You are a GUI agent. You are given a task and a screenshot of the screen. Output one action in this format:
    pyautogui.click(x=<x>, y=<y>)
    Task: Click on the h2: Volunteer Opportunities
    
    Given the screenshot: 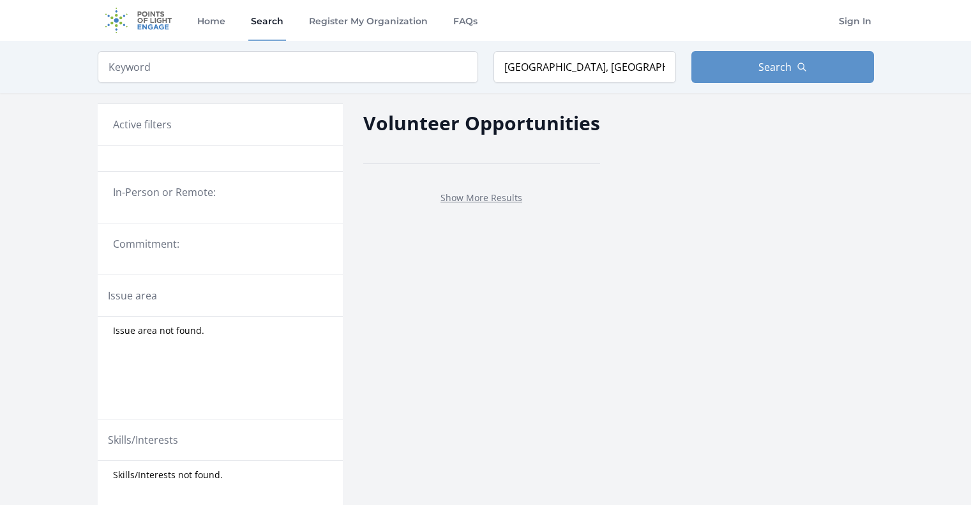 What is the action you would take?
    pyautogui.click(x=481, y=123)
    